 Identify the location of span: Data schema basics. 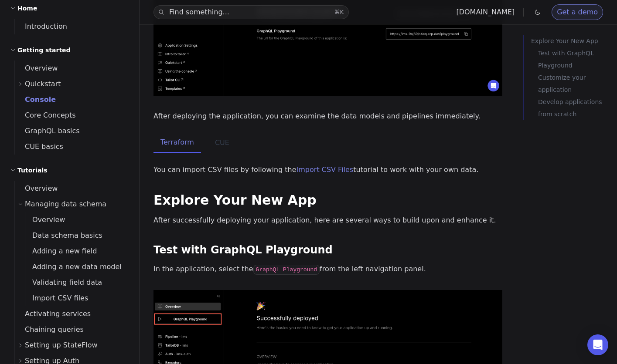
(64, 235).